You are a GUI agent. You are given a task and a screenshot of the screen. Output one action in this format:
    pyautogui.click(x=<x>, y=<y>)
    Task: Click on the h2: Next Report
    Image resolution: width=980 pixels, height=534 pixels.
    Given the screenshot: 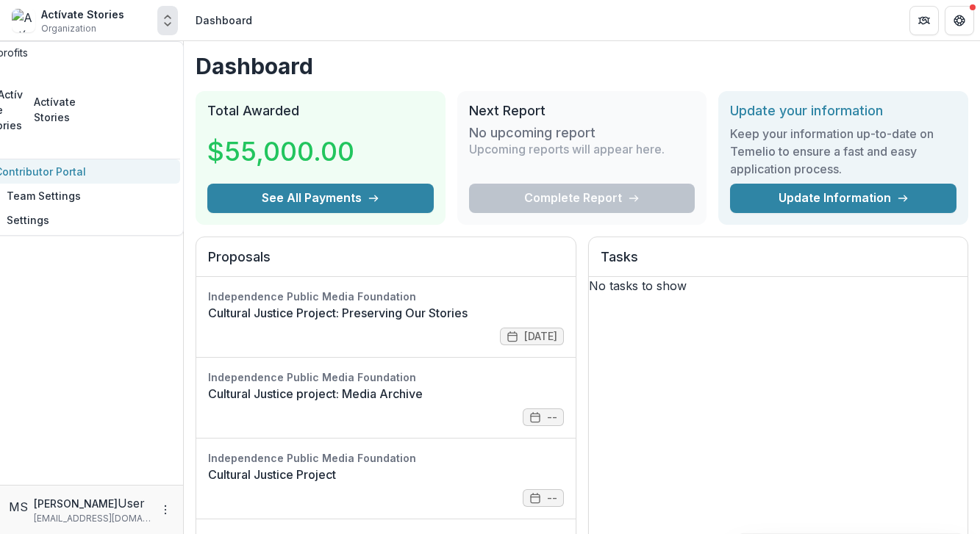 What is the action you would take?
    pyautogui.click(x=582, y=111)
    